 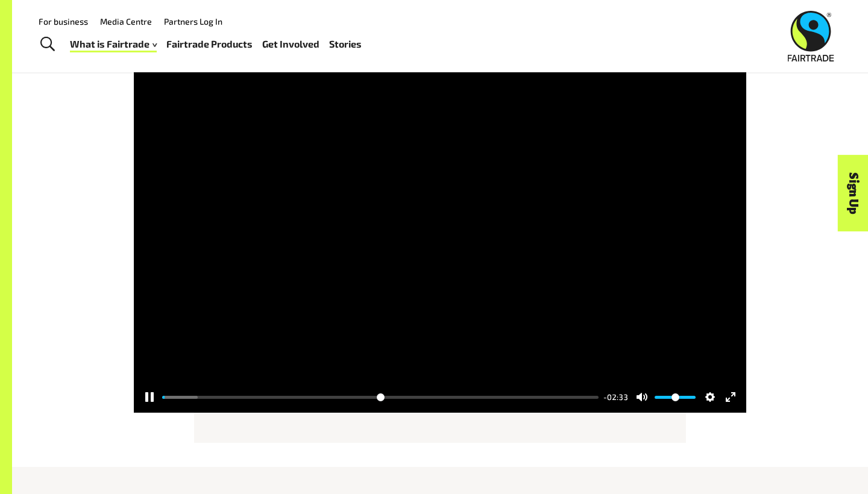 What do you see at coordinates (675, 397) in the screenshot?
I see `input: Volume` at bounding box center [675, 397].